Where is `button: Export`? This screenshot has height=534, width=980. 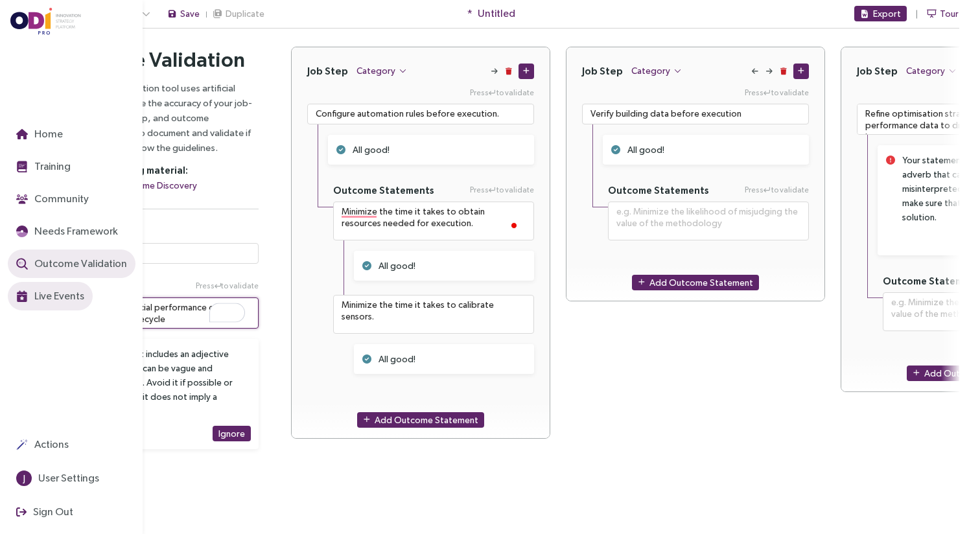 button: Export is located at coordinates (880, 13).